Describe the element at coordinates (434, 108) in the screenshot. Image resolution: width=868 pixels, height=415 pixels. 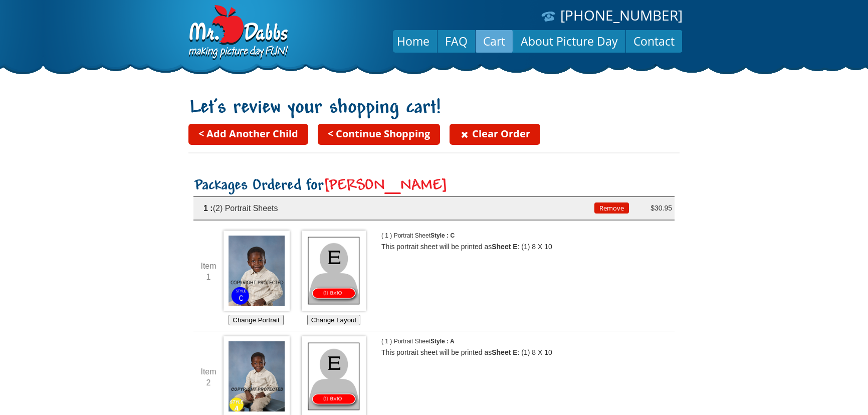
I see `h1: Let’s review your shopping cart!` at that location.